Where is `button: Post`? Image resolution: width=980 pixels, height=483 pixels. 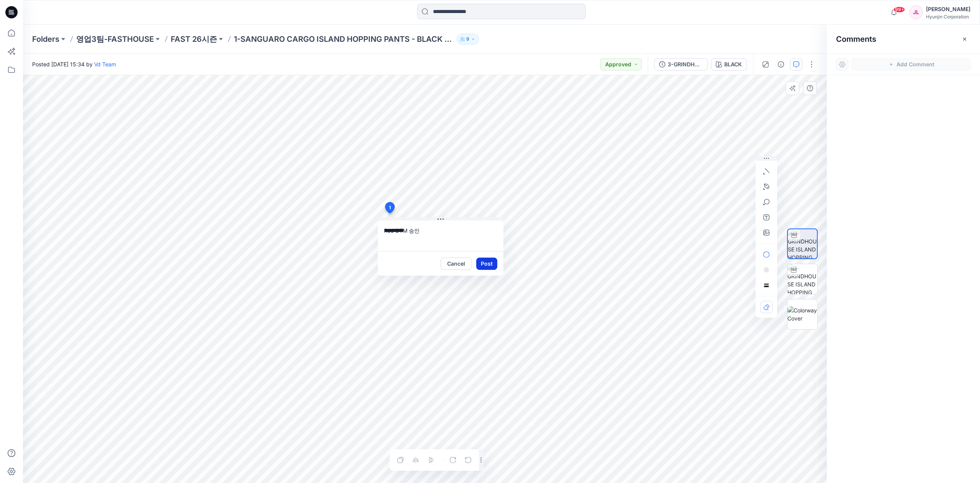 button: Post is located at coordinates (487, 264).